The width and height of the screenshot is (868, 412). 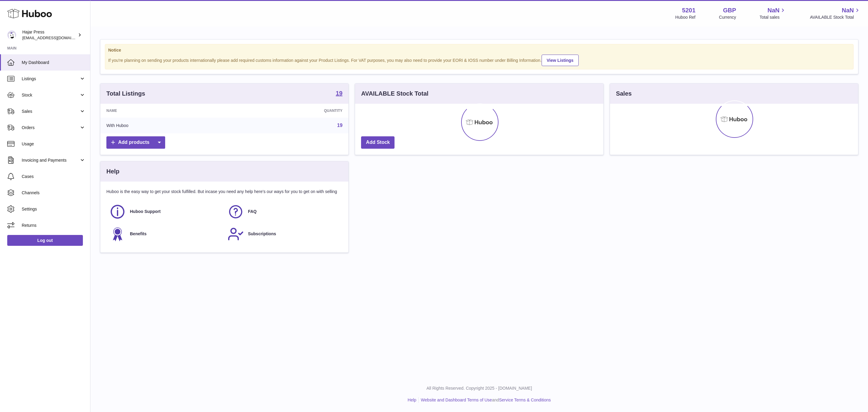 I want to click on strong: GBP, so click(x=729, y=10).